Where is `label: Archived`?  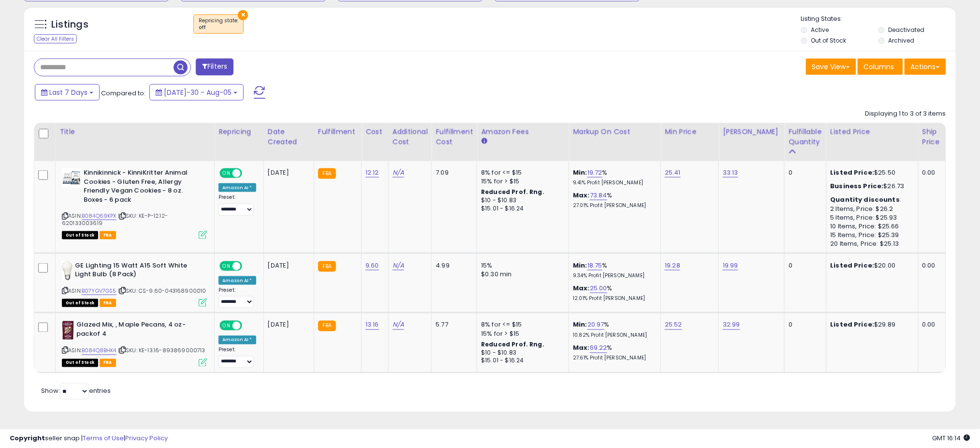 label: Archived is located at coordinates (901, 40).